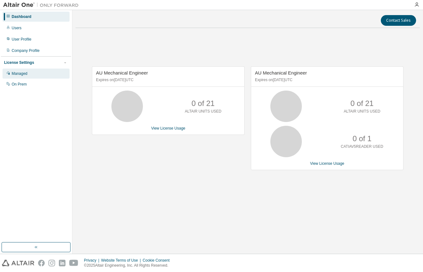 The height and width of the screenshot is (272, 423). Describe the element at coordinates (362, 139) in the screenshot. I see `p: 0 of 1` at that location.